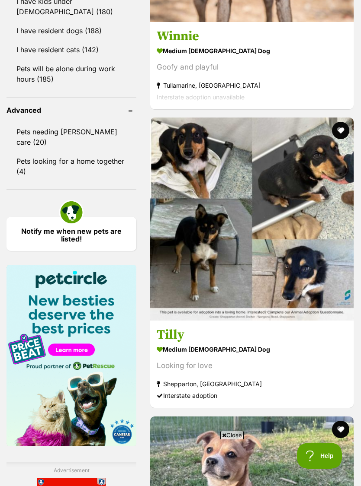  I want to click on h3: Tilly, so click(252, 335).